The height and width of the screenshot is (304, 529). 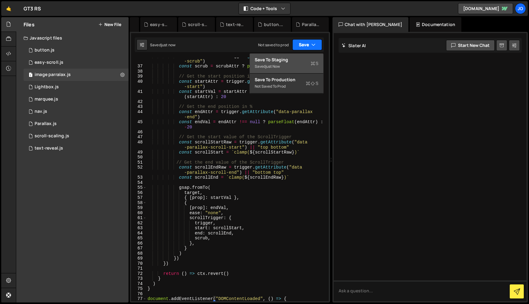 I want to click on div: 58, so click(x=139, y=203).